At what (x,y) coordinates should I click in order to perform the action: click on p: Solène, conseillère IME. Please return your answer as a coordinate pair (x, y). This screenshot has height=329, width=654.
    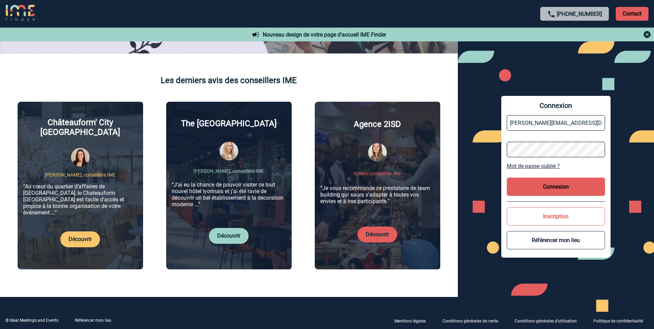
    Looking at the image, I should click on (377, 174).